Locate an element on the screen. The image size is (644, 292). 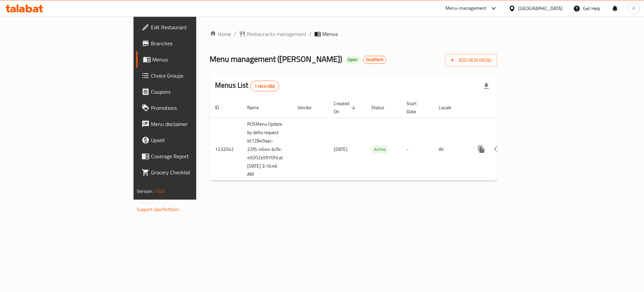
div: Active is located at coordinates (379, 149).